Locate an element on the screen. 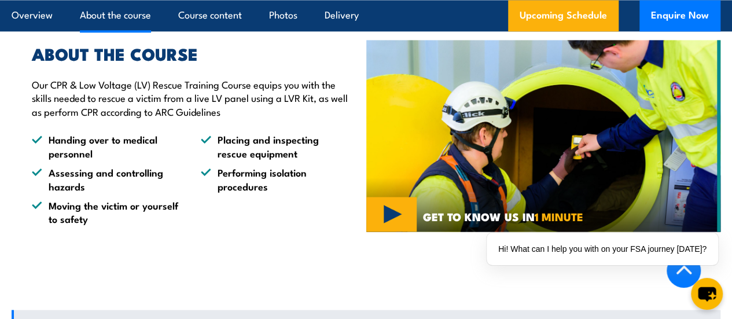  li: Placing and inspecting rescue equipment is located at coordinates (275, 146).